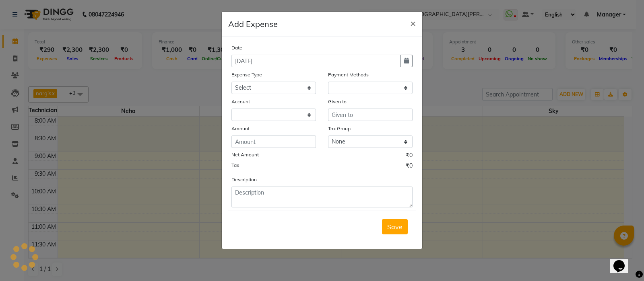 The image size is (644, 281). Describe the element at coordinates (241, 101) in the screenshot. I see `label: Account` at that location.